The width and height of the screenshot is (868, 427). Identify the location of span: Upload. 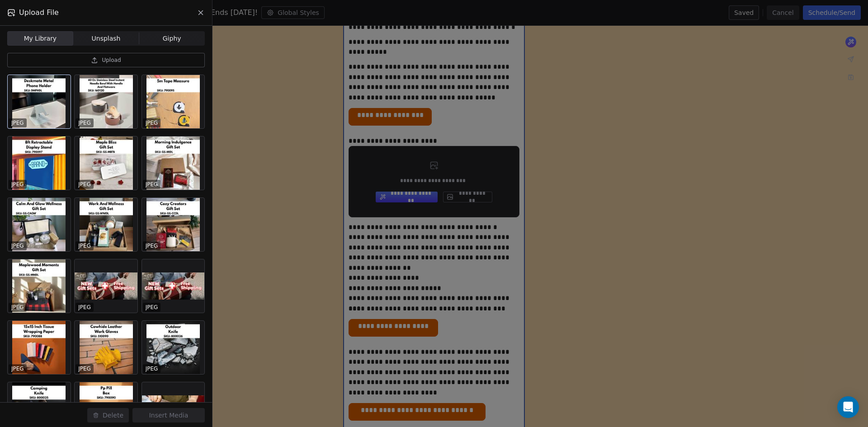
(111, 60).